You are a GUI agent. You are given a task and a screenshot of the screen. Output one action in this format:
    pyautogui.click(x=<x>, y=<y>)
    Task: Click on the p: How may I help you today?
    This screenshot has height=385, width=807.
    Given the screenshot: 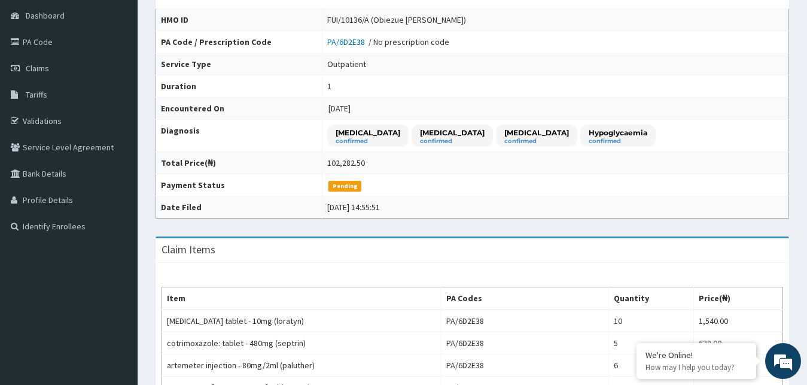 What is the action you would take?
    pyautogui.click(x=696, y=367)
    